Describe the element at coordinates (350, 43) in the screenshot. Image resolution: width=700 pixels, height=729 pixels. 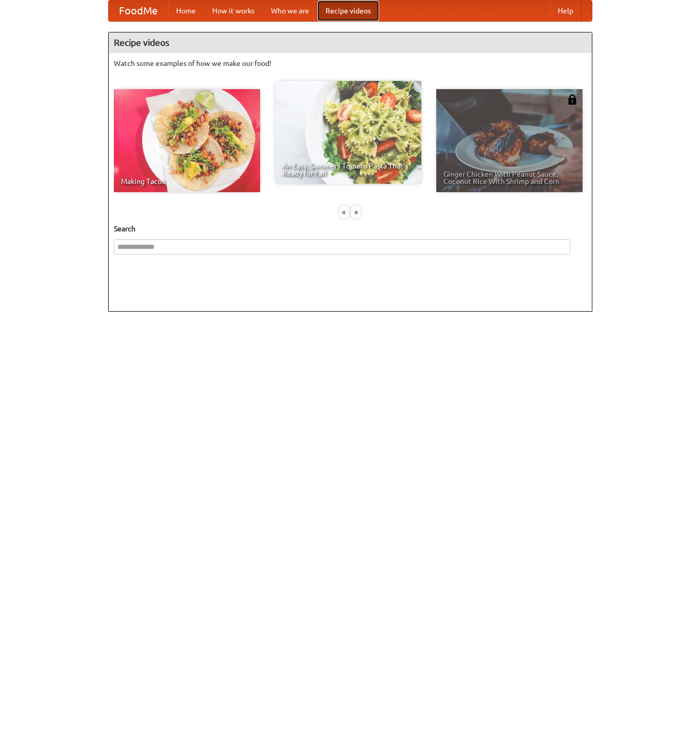
I see `h4: Recipe videos` at that location.